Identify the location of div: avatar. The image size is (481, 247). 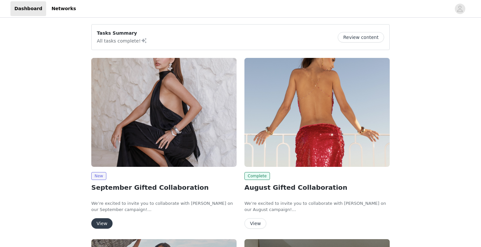
(460, 9).